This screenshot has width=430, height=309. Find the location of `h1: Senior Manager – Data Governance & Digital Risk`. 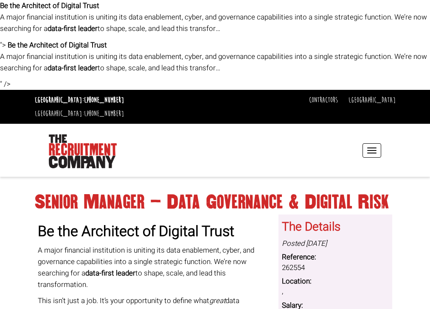

h1: Senior Manager – Data Governance & Digital Risk is located at coordinates (215, 202).